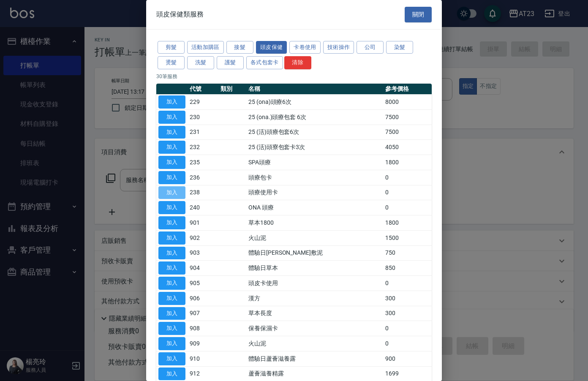 Image resolution: width=588 pixels, height=381 pixels. What do you see at coordinates (315, 313) in the screenshot?
I see `td: 草本長度` at bounding box center [315, 313].